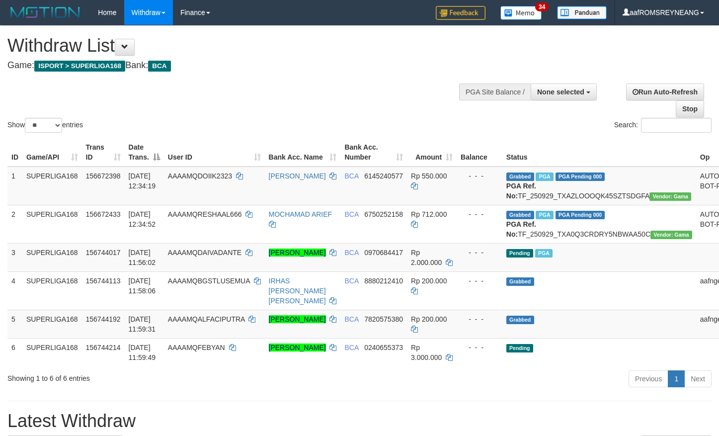  I want to click on h4: Game: Bank:, so click(239, 66).